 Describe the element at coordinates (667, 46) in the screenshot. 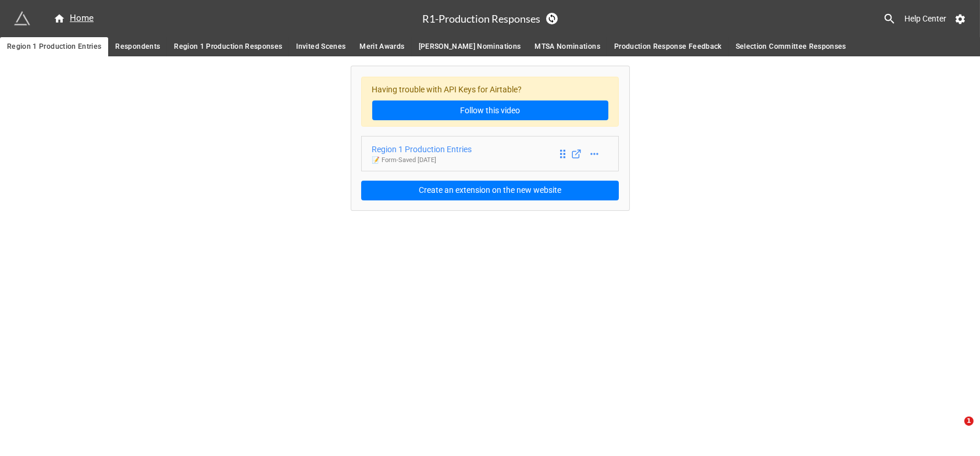

I see `span: Production Response Feedback` at that location.